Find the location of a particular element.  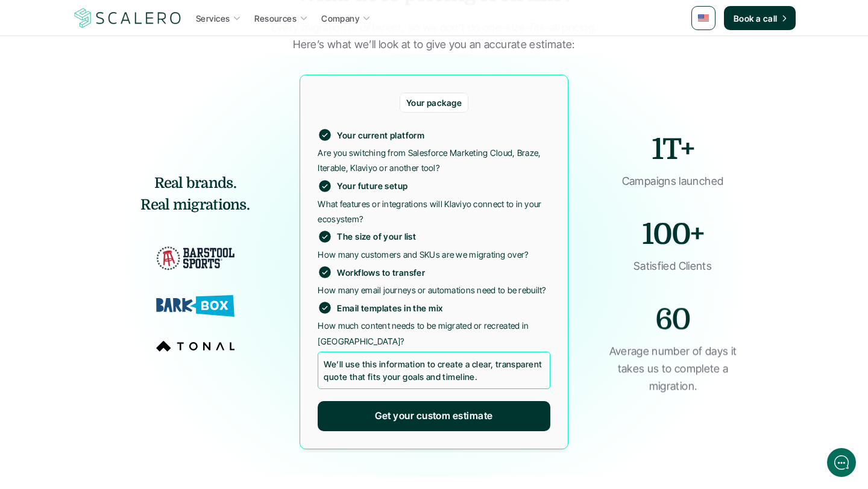

span: New conversation is located at coordinates (111, 172).